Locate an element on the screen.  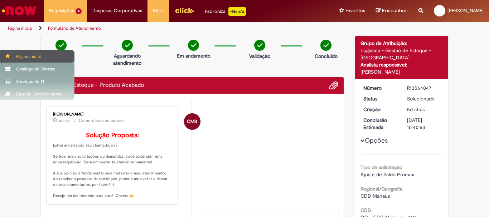
h2: Gestão de Estoque – Produto Acabado Histórico de tíquete is located at coordinates (95, 86).